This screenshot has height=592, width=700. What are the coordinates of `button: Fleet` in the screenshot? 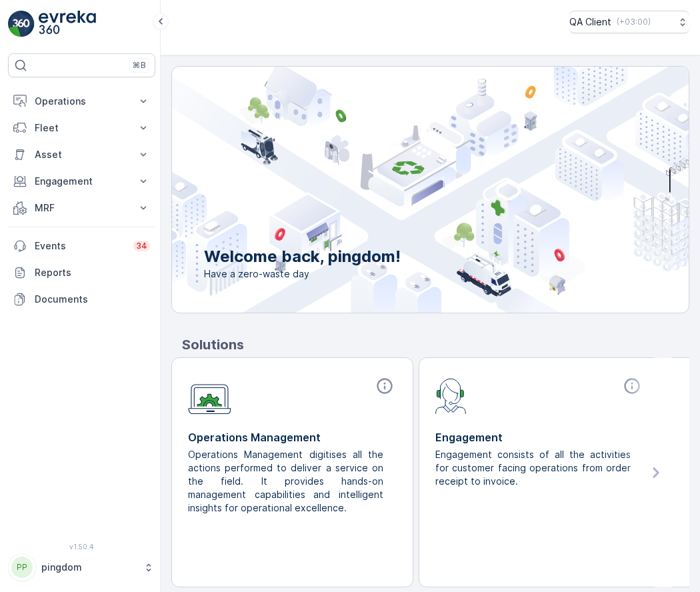 It's located at (81, 128).